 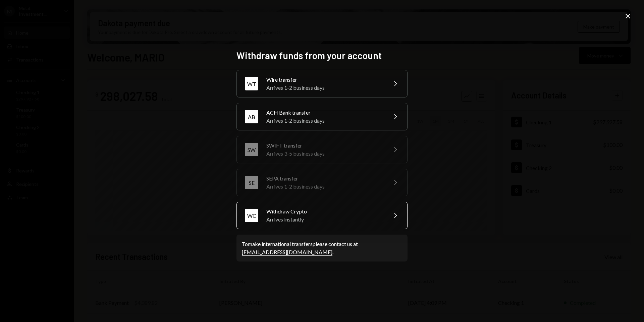 I want to click on div: AB, so click(x=252, y=117).